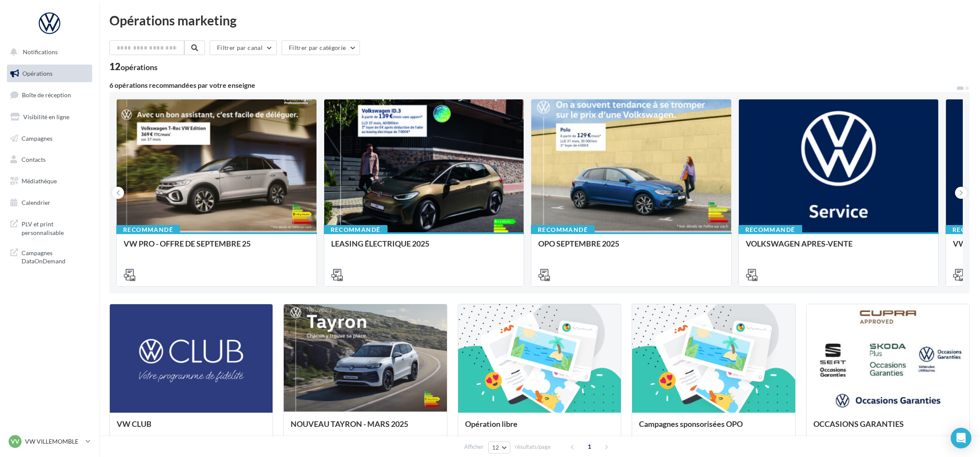 This screenshot has height=457, width=980. I want to click on div: VW CLUB, so click(191, 428).